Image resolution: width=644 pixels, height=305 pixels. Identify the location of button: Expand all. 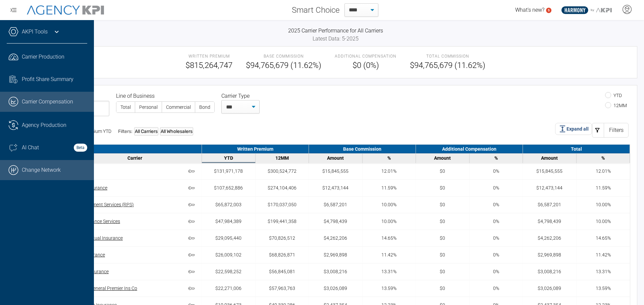
(574, 129).